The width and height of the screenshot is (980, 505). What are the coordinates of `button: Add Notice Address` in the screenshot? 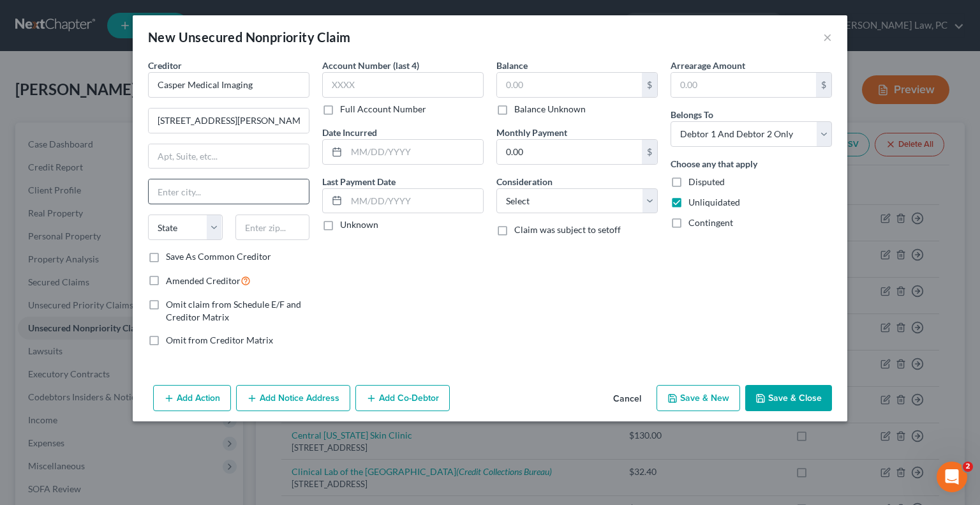 It's located at (293, 398).